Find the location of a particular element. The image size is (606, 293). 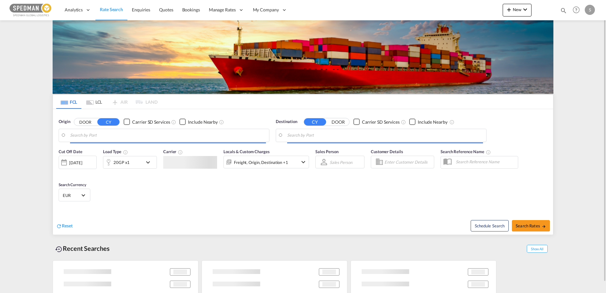

md-datepicker: Select is located at coordinates (61, 172).